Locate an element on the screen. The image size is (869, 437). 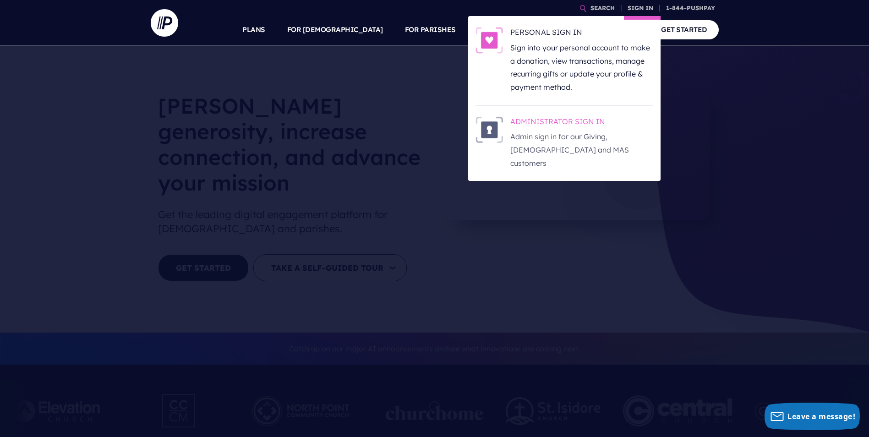
a: PLANS is located at coordinates (254, 30).